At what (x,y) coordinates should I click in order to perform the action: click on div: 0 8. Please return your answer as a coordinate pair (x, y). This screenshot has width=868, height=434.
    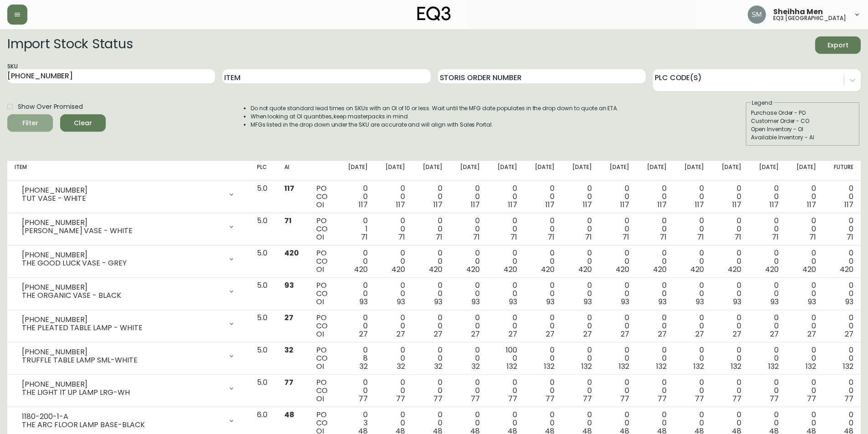
    Looking at the image, I should click on (356, 358).